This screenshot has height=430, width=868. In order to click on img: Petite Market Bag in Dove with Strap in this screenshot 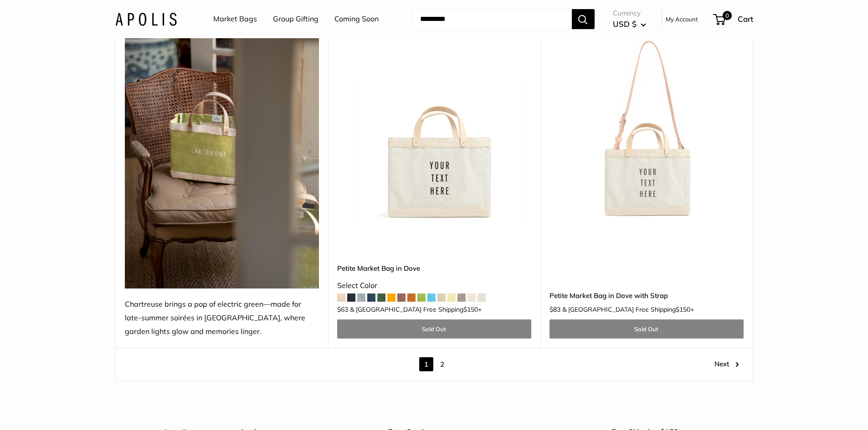, I will do `click(646, 129)`.